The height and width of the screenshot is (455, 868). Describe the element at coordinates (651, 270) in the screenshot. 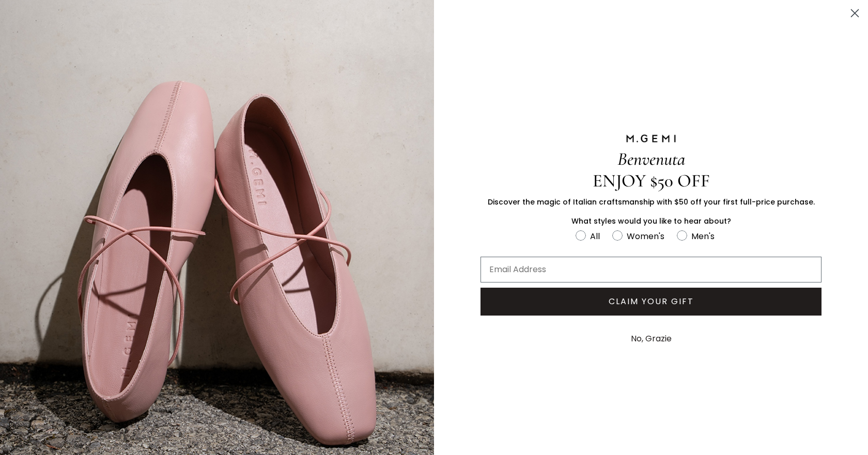

I see `input: Email Address` at that location.